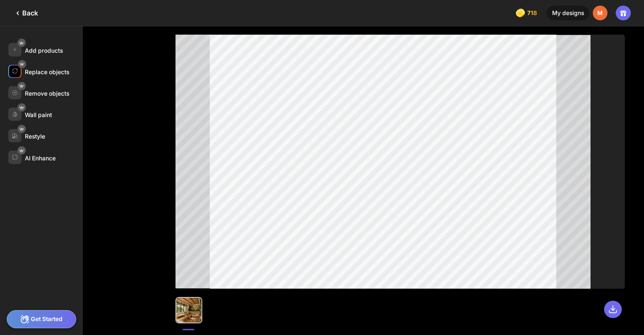  What do you see at coordinates (533, 13) in the screenshot?
I see `span: 718` at bounding box center [533, 13].